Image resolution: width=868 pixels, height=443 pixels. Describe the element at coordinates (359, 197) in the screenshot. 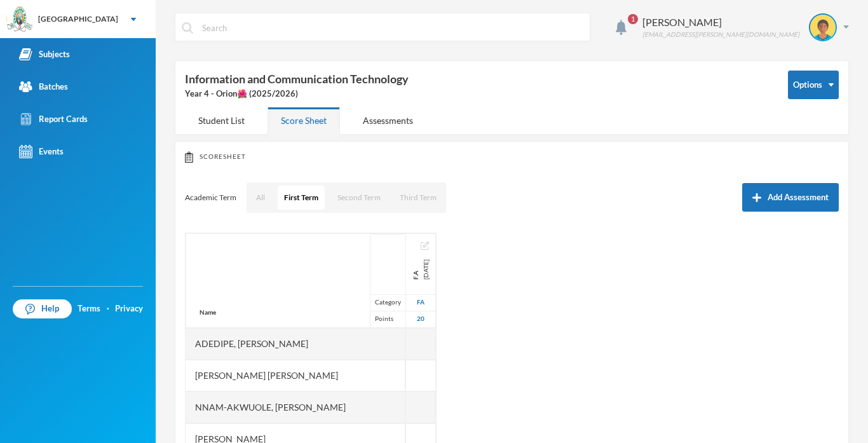

I see `button: Second Term` at that location.